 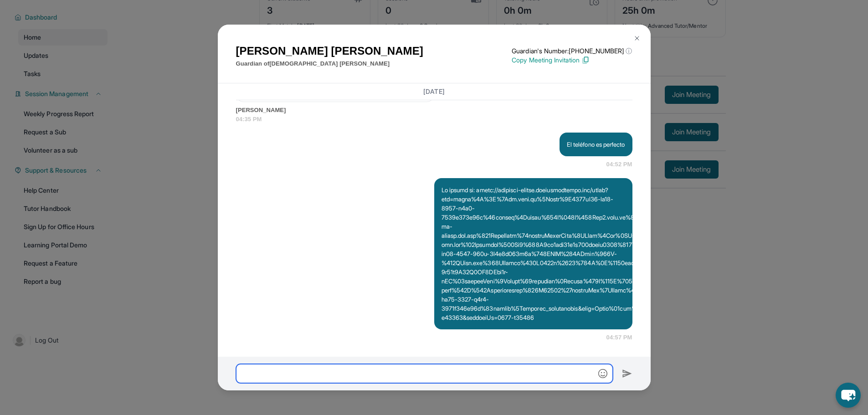 I want to click on img: Copy Icon, so click(x=586, y=60).